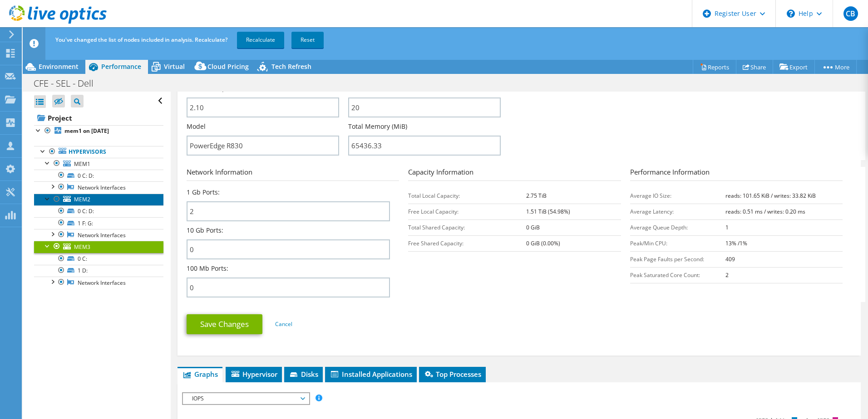 Image resolution: width=868 pixels, height=419 pixels. What do you see at coordinates (467, 196) in the screenshot?
I see `td: Total Local Capacity:` at bounding box center [467, 196].